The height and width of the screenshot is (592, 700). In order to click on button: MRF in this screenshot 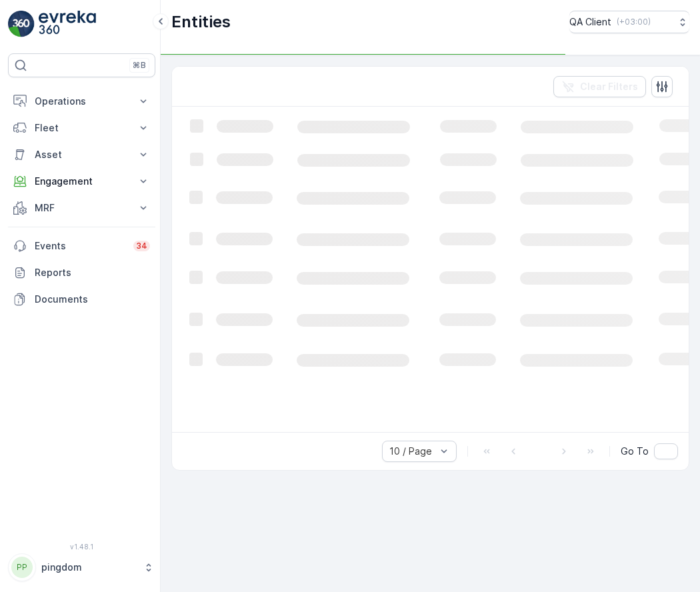, I will do `click(81, 208)`.